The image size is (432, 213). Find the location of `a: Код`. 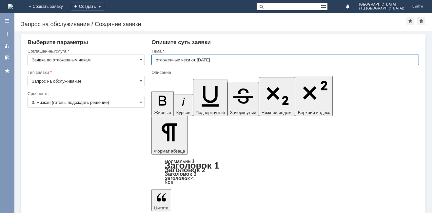

a: Код is located at coordinates (169, 183).